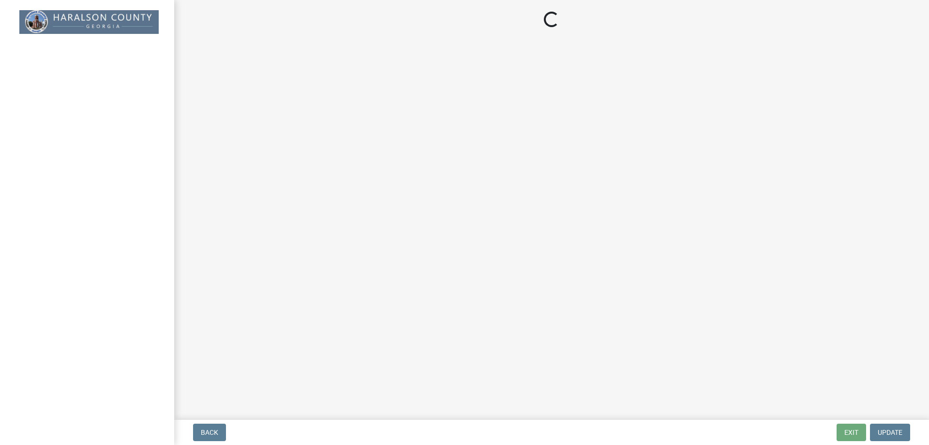 Image resolution: width=929 pixels, height=445 pixels. I want to click on button: Update, so click(890, 432).